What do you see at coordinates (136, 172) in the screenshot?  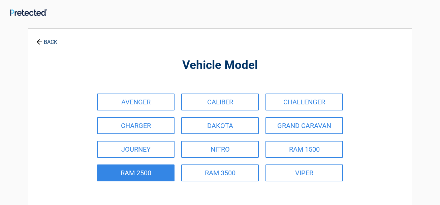 I see `a: RAM 2500` at bounding box center [136, 172].